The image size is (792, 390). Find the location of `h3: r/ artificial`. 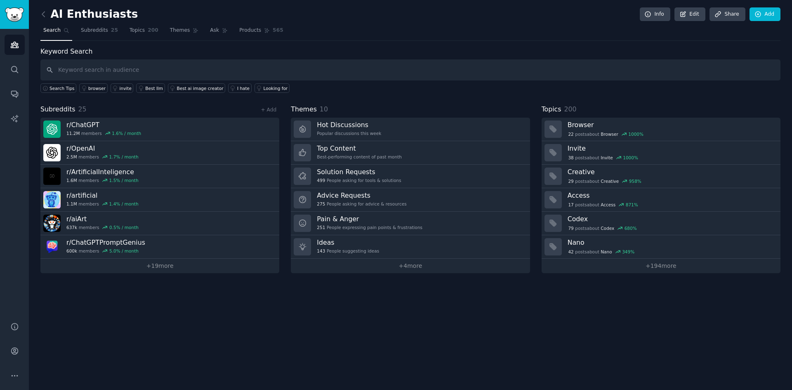

h3: r/ artificial is located at coordinates (102, 195).